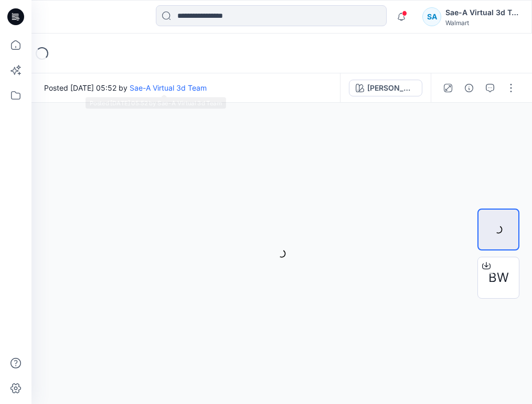 This screenshot has height=404, width=532. Describe the element at coordinates (482, 23) in the screenshot. I see `div: Walmart` at that location.